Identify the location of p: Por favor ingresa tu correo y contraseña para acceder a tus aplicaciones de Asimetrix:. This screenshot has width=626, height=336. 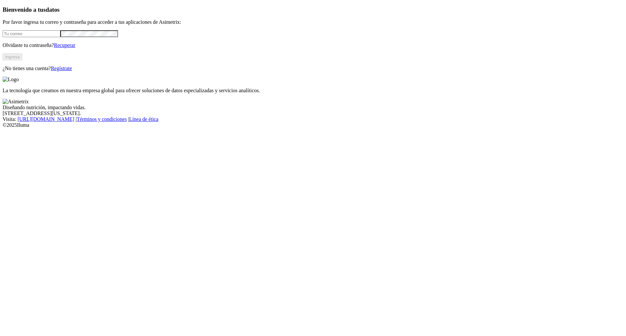
(313, 22).